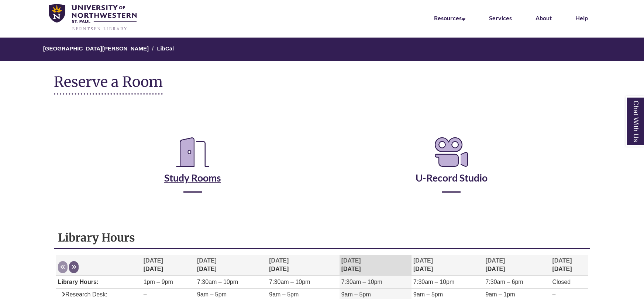 The height and width of the screenshot is (299, 644). What do you see at coordinates (93, 17) in the screenshot?
I see `img: UNWSP Library Logo` at bounding box center [93, 17].